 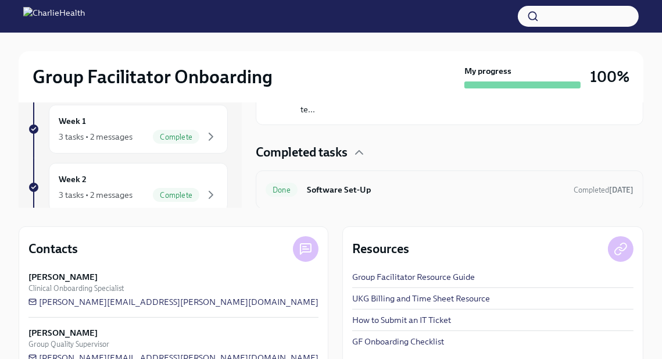 I want to click on h4: Contacts, so click(x=53, y=249).